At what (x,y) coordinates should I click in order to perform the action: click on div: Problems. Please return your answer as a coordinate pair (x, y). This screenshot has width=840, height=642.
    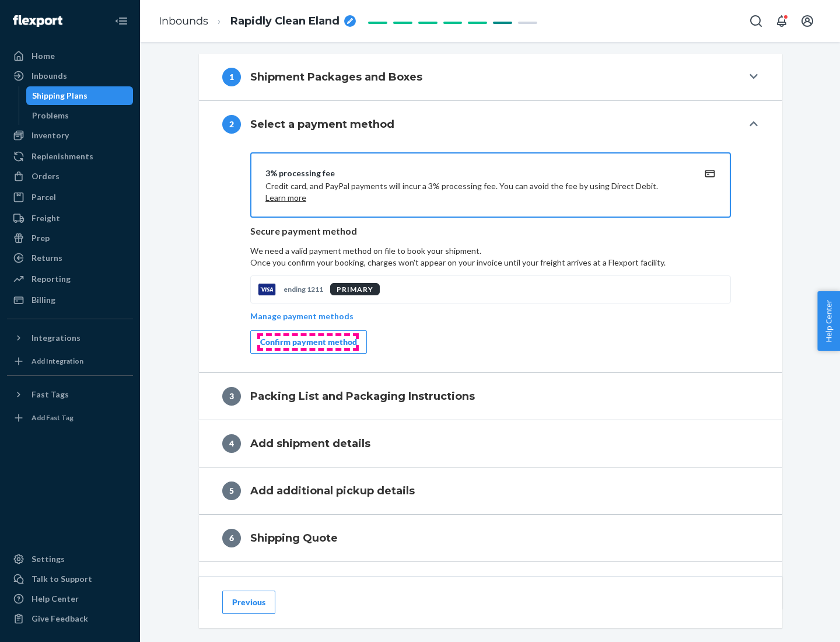
    Looking at the image, I should click on (50, 116).